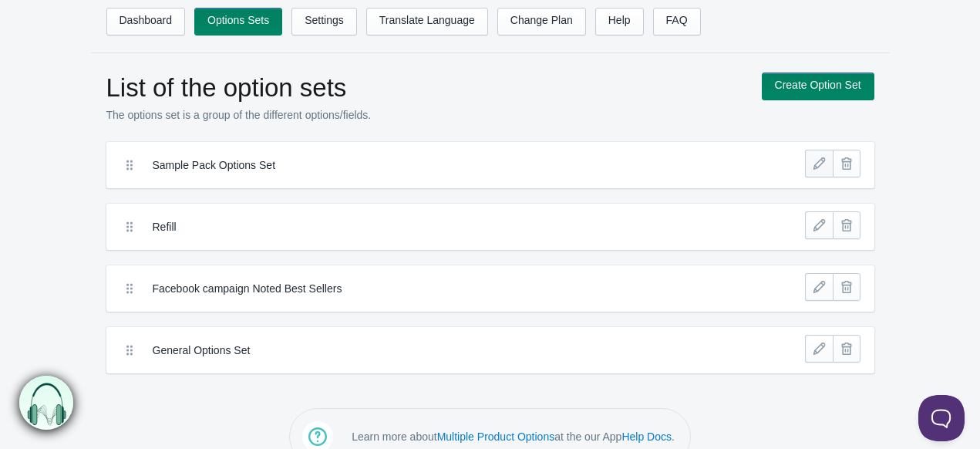 This screenshot has height=449, width=980. Describe the element at coordinates (427, 115) in the screenshot. I see `p: The options set is a group of the different options/fields.` at that location.